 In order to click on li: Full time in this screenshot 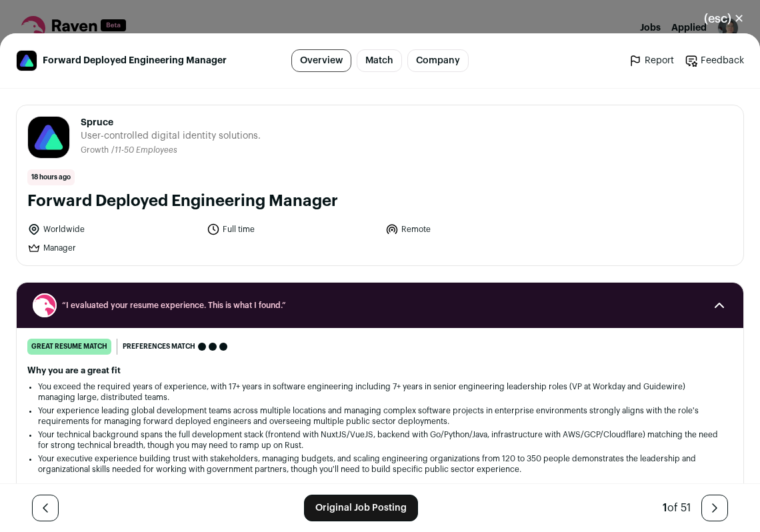, I will do `click(292, 229)`.